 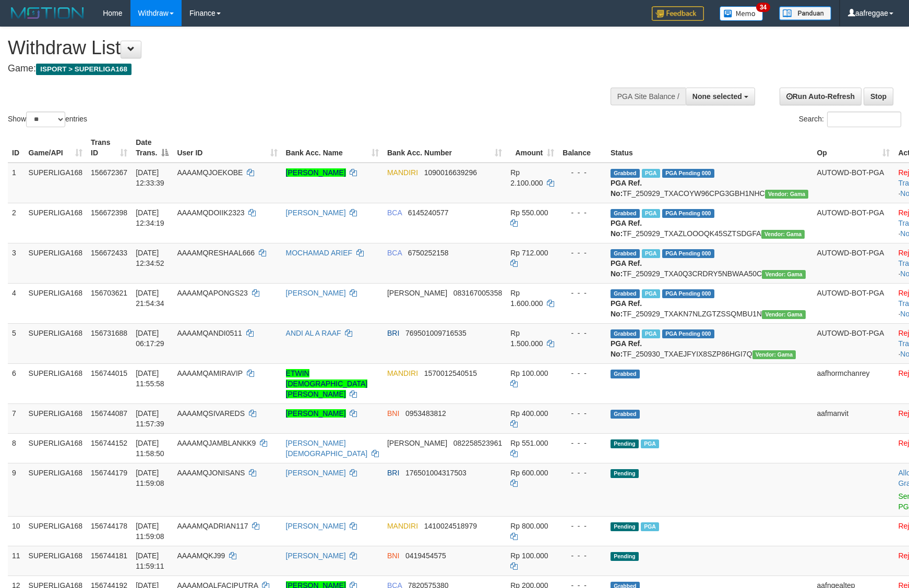 What do you see at coordinates (109, 293) in the screenshot?
I see `span: 156703621` at bounding box center [109, 293].